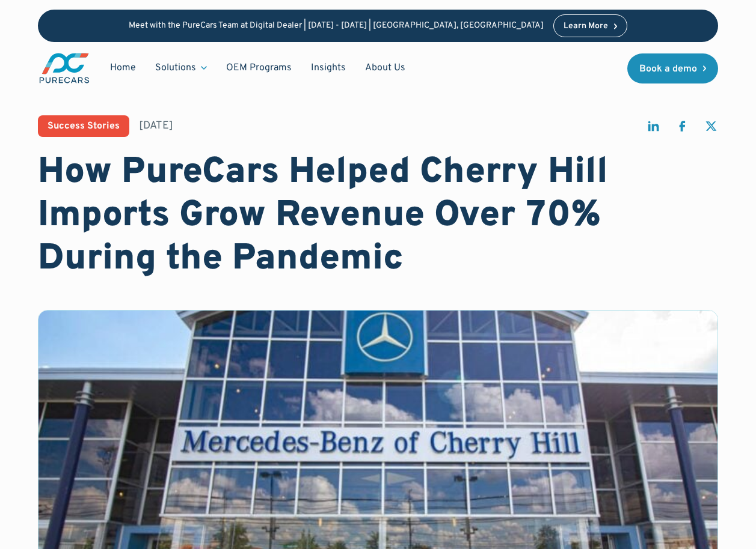  What do you see at coordinates (591, 26) in the screenshot?
I see `a: Learn More` at bounding box center [591, 26].